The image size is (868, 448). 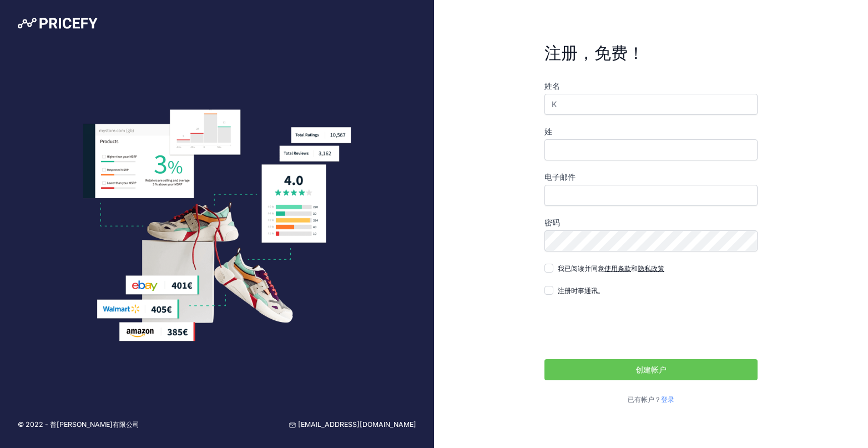 What do you see at coordinates (651, 268) in the screenshot?
I see `a: 隐私政策` at bounding box center [651, 268].